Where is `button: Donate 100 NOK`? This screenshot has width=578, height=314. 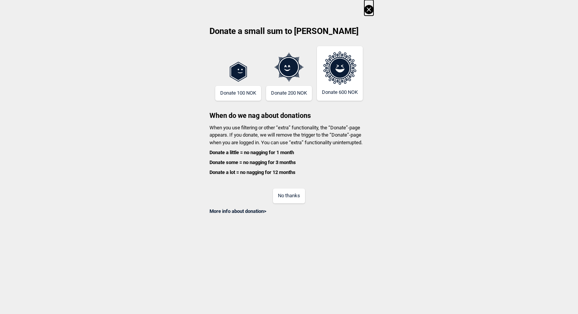 button: Donate 100 NOK is located at coordinates (238, 93).